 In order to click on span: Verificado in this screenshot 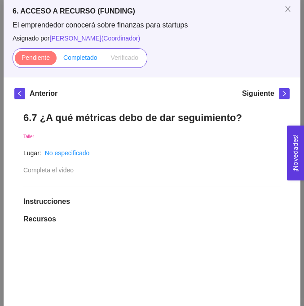, I will do `click(124, 58)`.